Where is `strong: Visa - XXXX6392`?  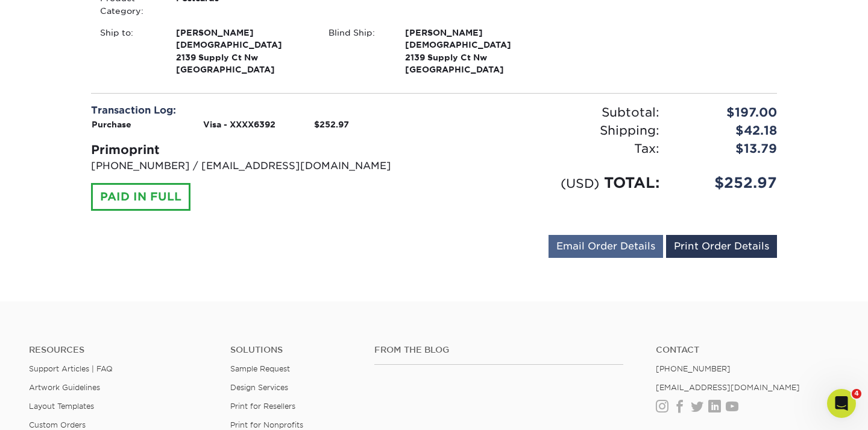 strong: Visa - XXXX6392 is located at coordinates (239, 124).